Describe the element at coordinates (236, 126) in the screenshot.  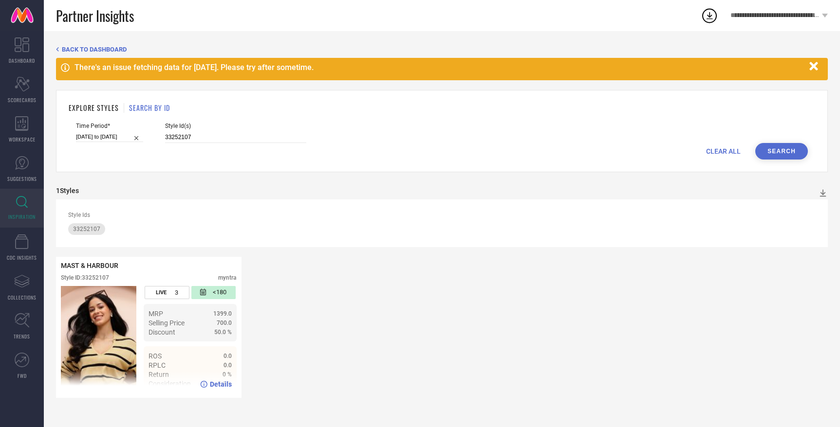
I see `span: Style Id(s)` at that location.